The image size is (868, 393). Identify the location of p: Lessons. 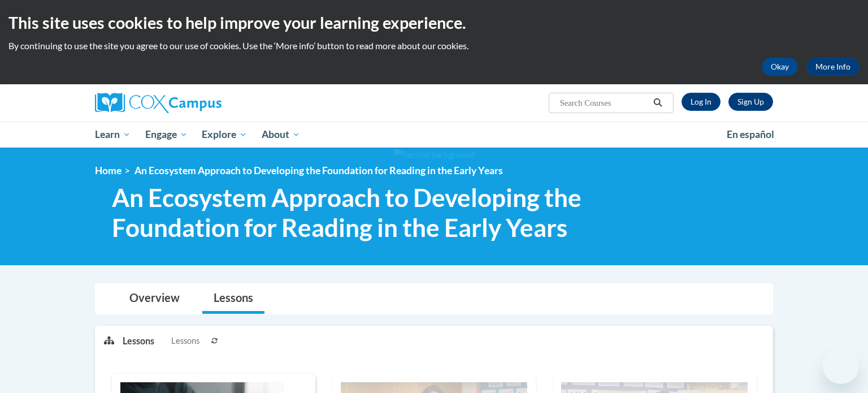
(139, 341).